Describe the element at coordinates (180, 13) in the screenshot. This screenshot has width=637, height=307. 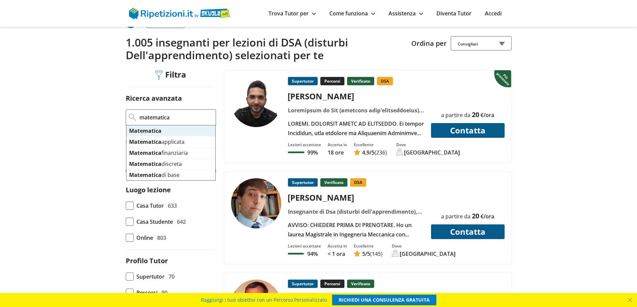
I see `a: logo Skuola.net | Ripetizioni.it` at that location.